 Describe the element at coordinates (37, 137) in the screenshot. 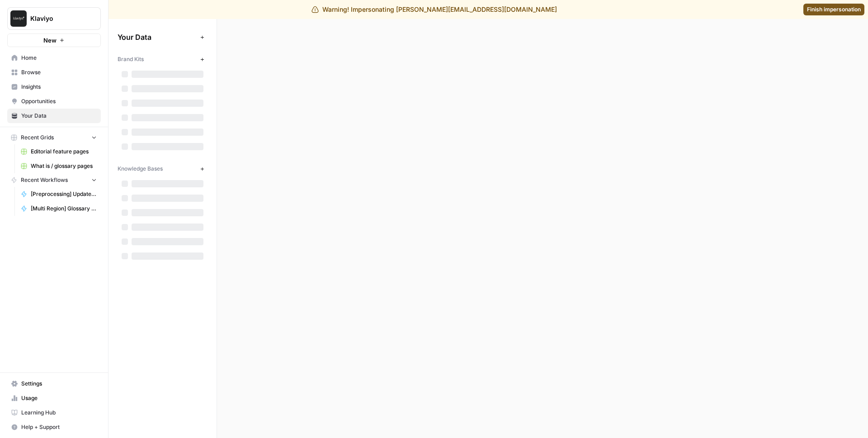

I see `span: Recent Grids` at that location.